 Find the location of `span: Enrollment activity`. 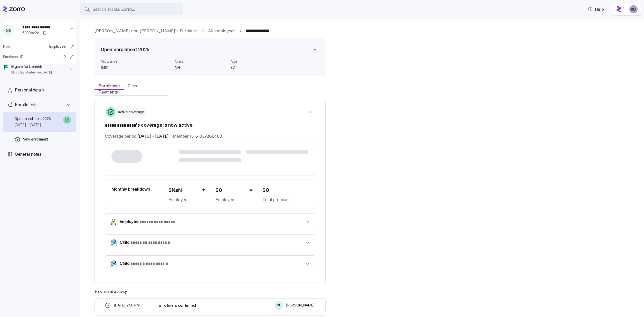

span: Enrollment activity is located at coordinates (210, 292).